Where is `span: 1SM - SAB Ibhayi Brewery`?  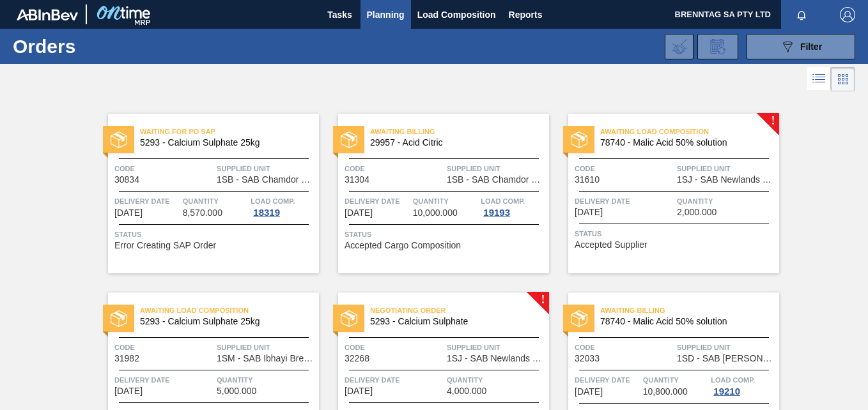 span: 1SM - SAB Ibhayi Brewery is located at coordinates (266, 358).